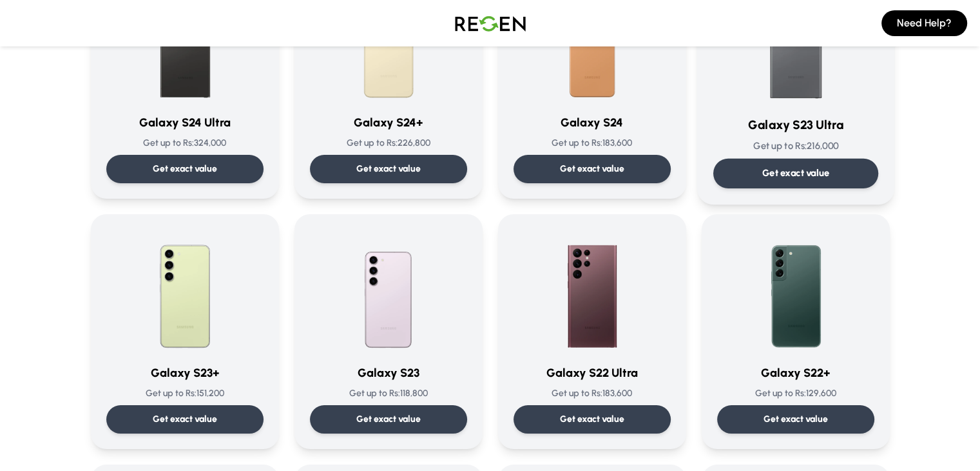 This screenshot has height=471, width=980. What do you see at coordinates (185, 394) in the screenshot?
I see `p: Get up to Rs: 151,200` at bounding box center [185, 394].